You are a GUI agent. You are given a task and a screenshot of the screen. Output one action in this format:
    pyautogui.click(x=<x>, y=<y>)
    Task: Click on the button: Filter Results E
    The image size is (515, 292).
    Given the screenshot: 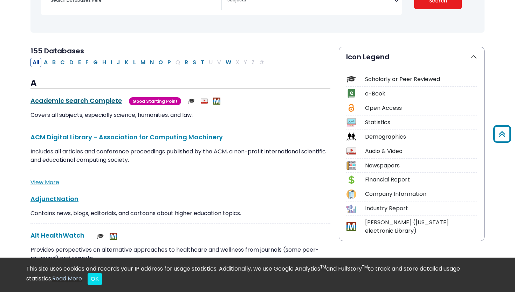 What is the action you would take?
    pyautogui.click(x=80, y=62)
    